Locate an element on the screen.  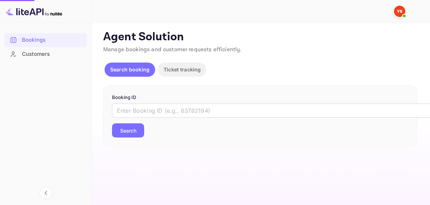
a: Customers is located at coordinates (46, 54).